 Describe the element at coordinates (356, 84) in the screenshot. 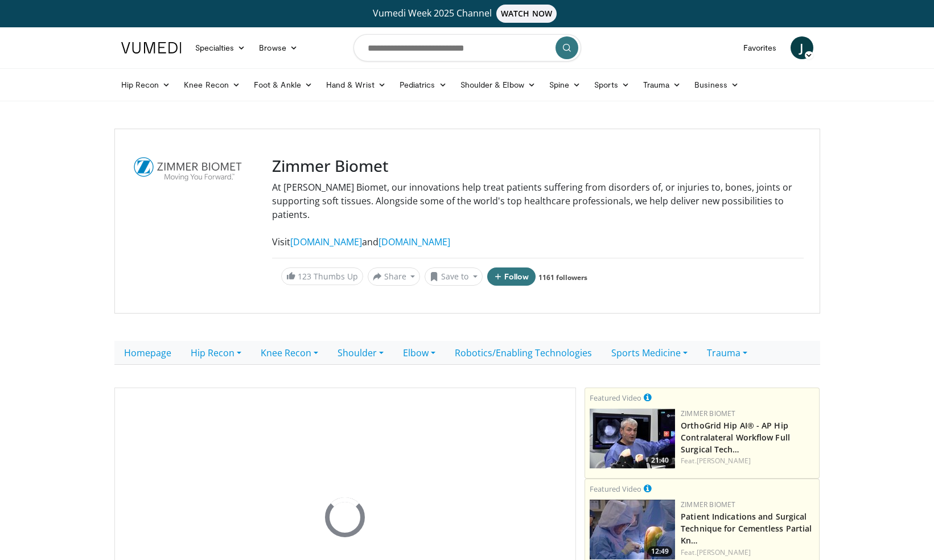

I see `a: Hand & Wrist` at that location.